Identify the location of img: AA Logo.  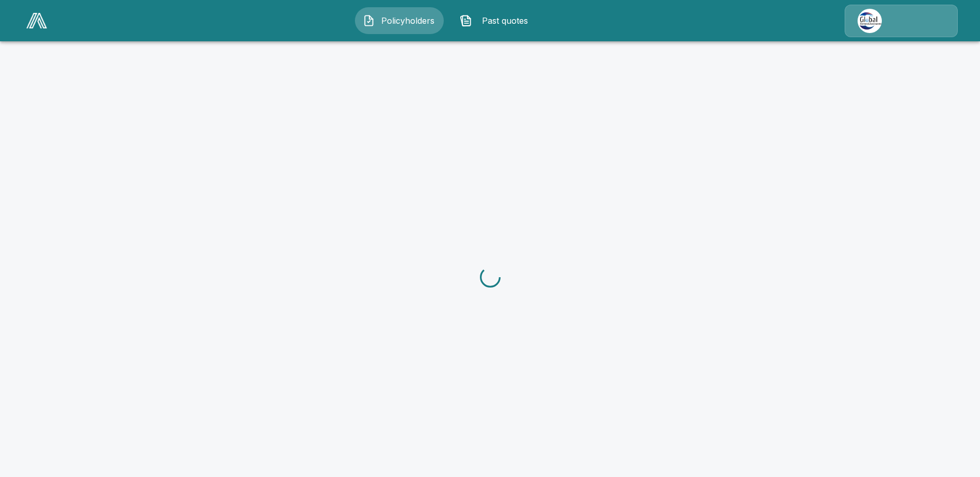
(37, 21).